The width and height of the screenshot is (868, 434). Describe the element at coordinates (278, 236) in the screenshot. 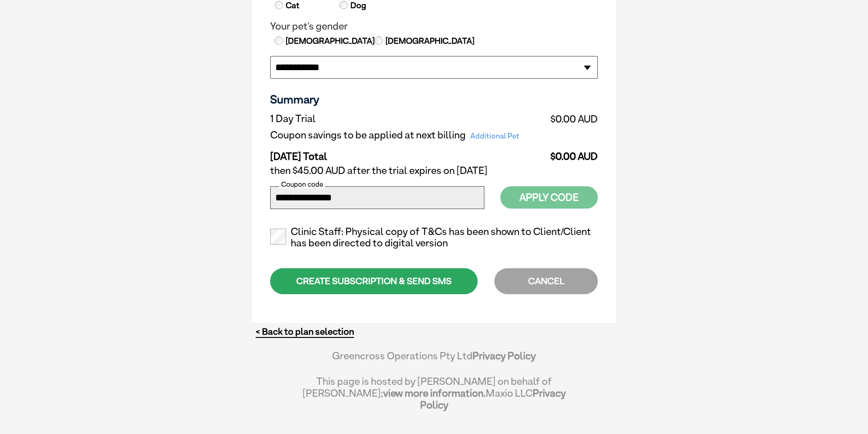

I see `input: Clinic Staff: Physical copy of T&Cs has been shown to Client/Client has been directed to digital ...` at that location.